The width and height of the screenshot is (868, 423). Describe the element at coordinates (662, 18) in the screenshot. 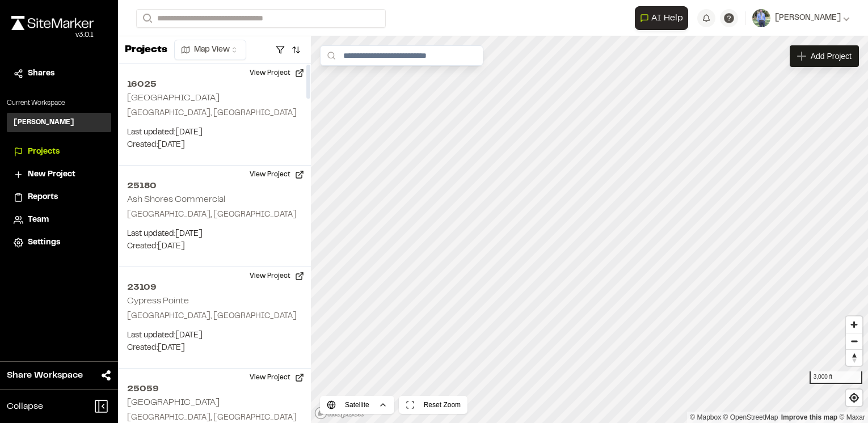

I see `button: Open AI Assistant` at that location.